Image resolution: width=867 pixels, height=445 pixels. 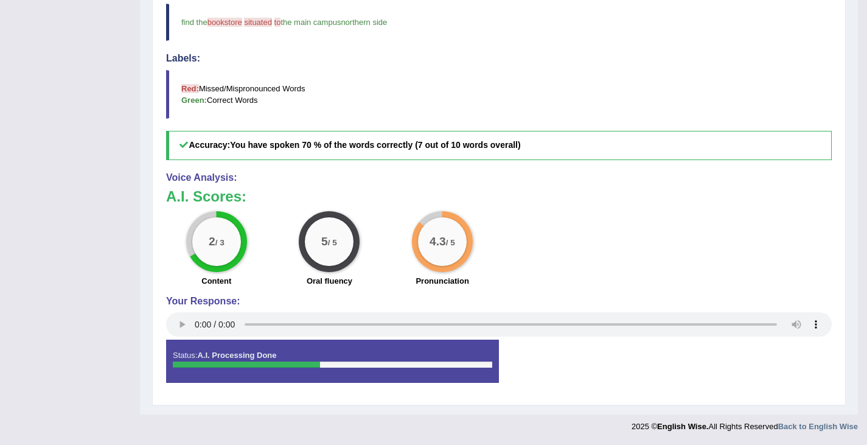 I want to click on strong: Back to English Wise, so click(x=817, y=426).